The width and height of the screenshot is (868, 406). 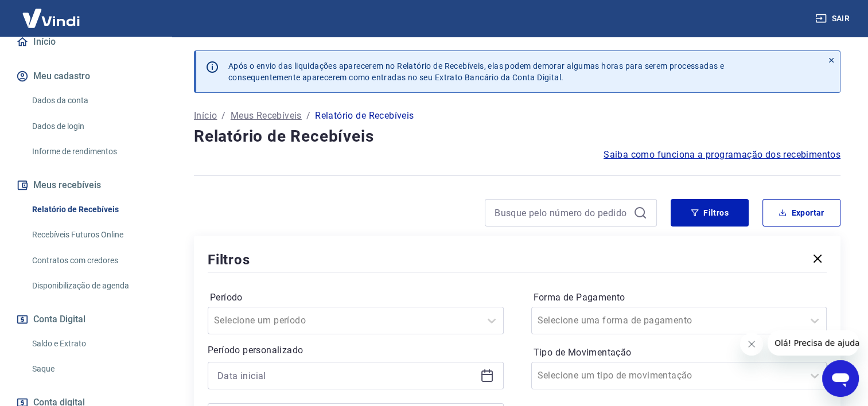 What do you see at coordinates (356, 298) in the screenshot?
I see `label: Período` at bounding box center [356, 298].